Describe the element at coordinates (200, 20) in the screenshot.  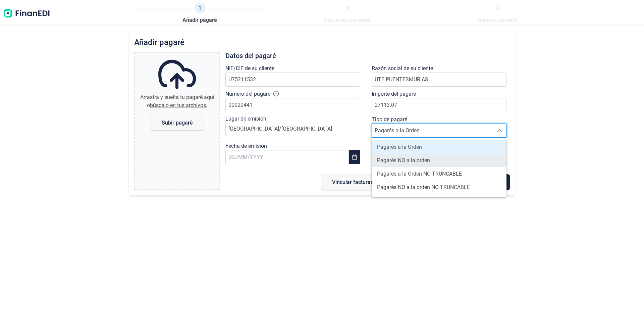
I see `span: Añadir pagaré` at that location.